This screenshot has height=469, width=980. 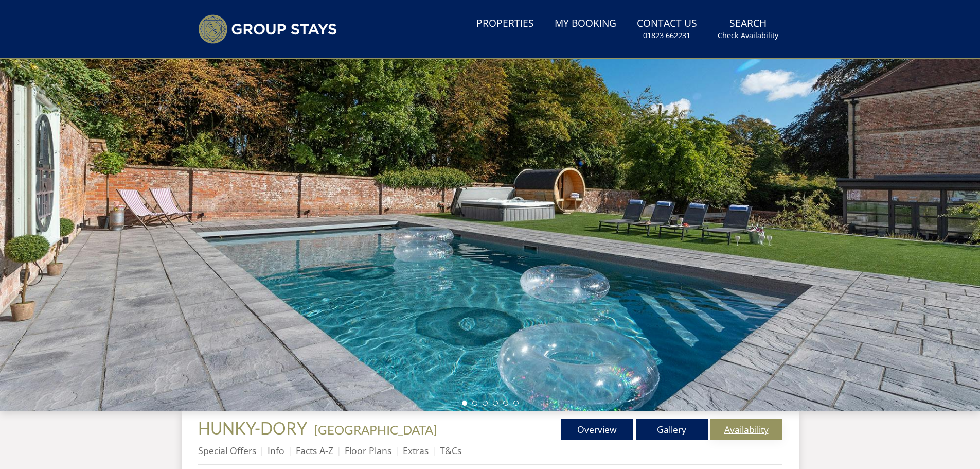 What do you see at coordinates (416, 450) in the screenshot?
I see `a: Extras` at bounding box center [416, 450].